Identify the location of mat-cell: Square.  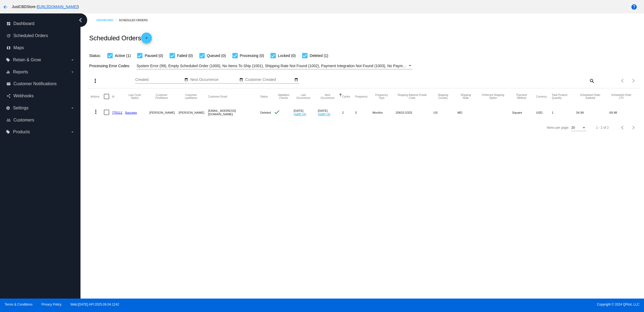
(524, 112).